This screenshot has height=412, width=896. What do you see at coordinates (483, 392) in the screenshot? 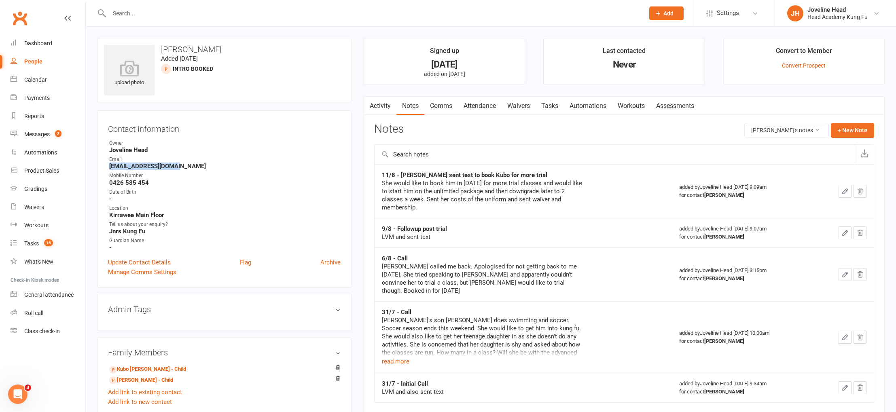
I see `div: LVM and also sent text` at bounding box center [483, 392].